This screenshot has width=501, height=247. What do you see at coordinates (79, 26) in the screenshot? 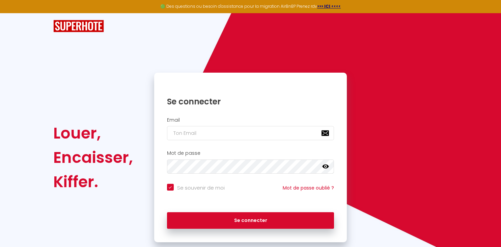
I see `img: SuperHote logo` at bounding box center [79, 26].